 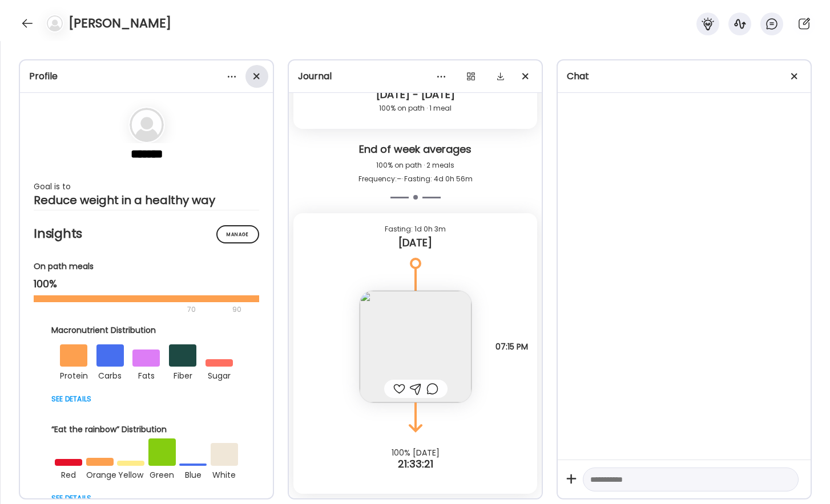 What do you see at coordinates (146, 375) in the screenshot?
I see `div: fats` at bounding box center [146, 375].